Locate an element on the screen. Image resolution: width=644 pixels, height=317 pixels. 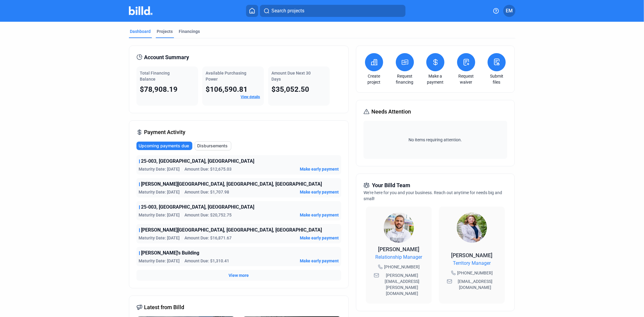
button: EM is located at coordinates (510, 11).